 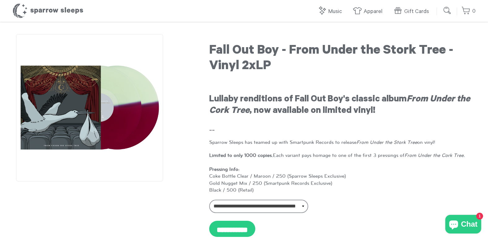 What do you see at coordinates (331, 11) in the screenshot?
I see `a: Music` at bounding box center [331, 11].